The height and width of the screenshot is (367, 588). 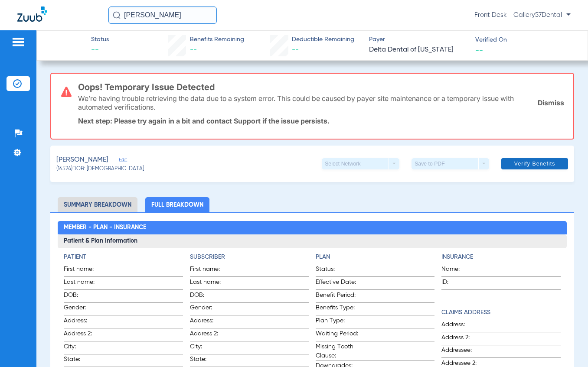 I want to click on li: Summary Breakdown, so click(x=98, y=204).